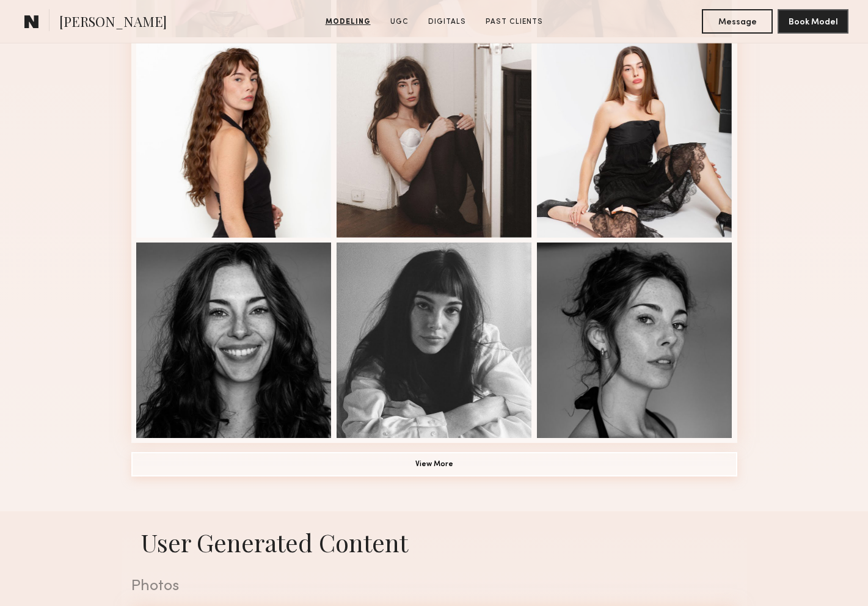 Image resolution: width=868 pixels, height=606 pixels. What do you see at coordinates (448, 22) in the screenshot?
I see `a: Digitals` at bounding box center [448, 22].